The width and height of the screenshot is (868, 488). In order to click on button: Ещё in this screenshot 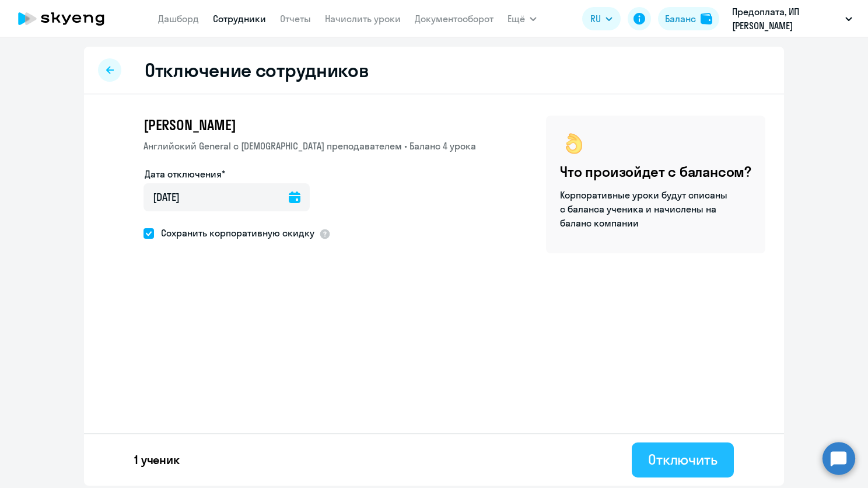, I will do `click(522, 19)`.